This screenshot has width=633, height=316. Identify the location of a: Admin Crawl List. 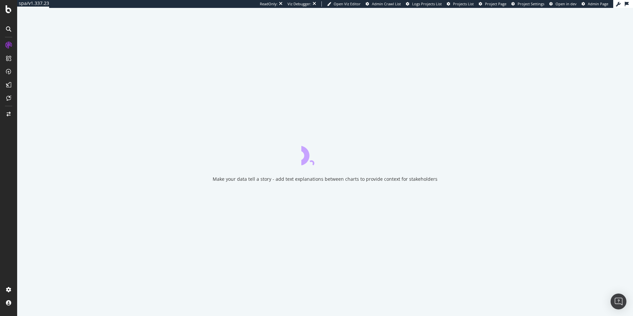
(383, 4).